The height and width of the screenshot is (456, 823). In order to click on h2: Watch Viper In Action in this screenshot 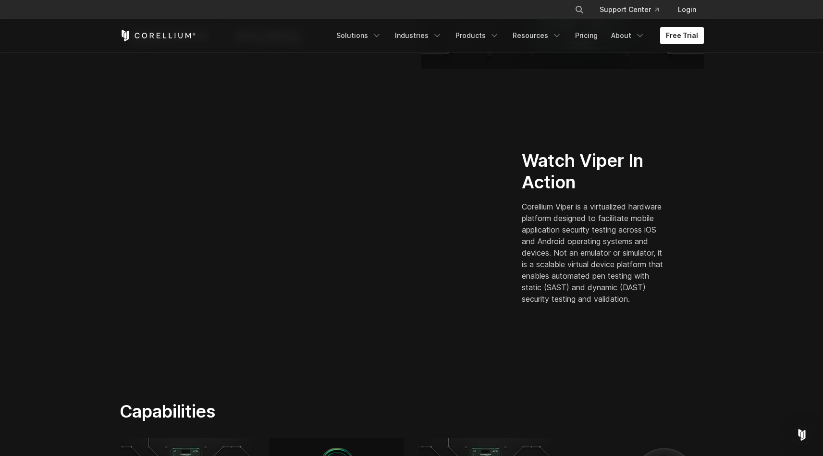, I will do `click(594, 172)`.